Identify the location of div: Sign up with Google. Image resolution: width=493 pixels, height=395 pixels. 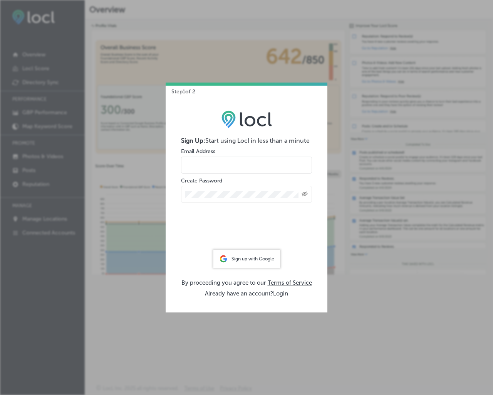
(247, 259).